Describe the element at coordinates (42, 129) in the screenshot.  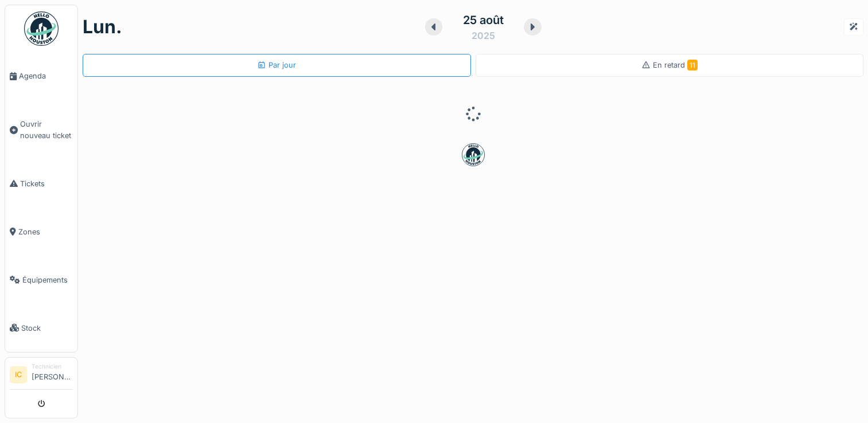
I see `a: Ouvrir nouveau ticket` at that location.